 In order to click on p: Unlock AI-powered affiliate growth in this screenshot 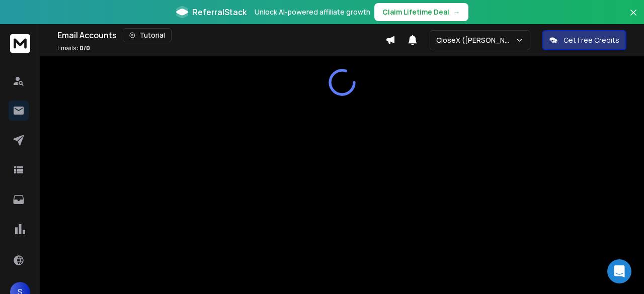, I will do `click(313, 12)`.